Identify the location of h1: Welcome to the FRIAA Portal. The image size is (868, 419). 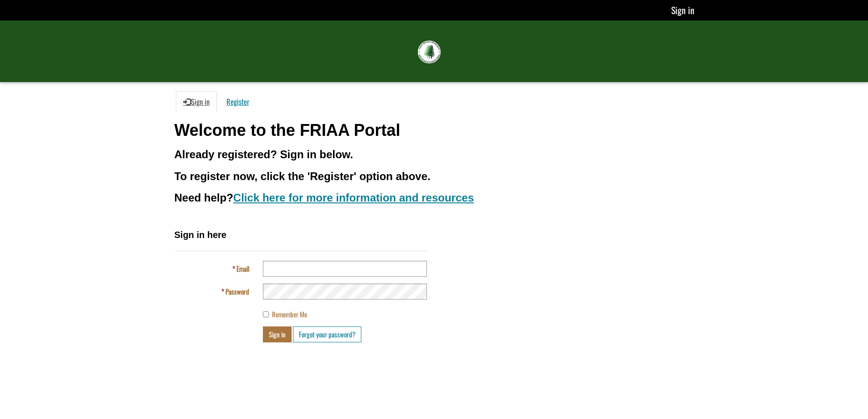
(434, 131).